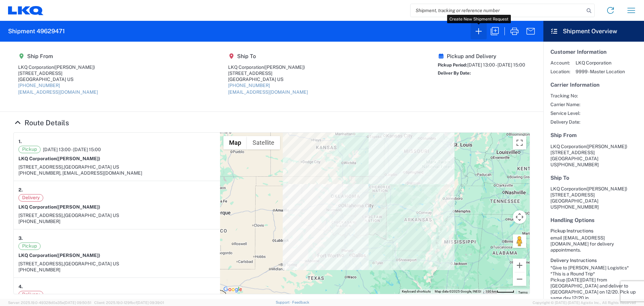 The height and width of the screenshot is (306, 644). Describe the element at coordinates (566, 96) in the screenshot. I see `span: Tracking No:` at that location.